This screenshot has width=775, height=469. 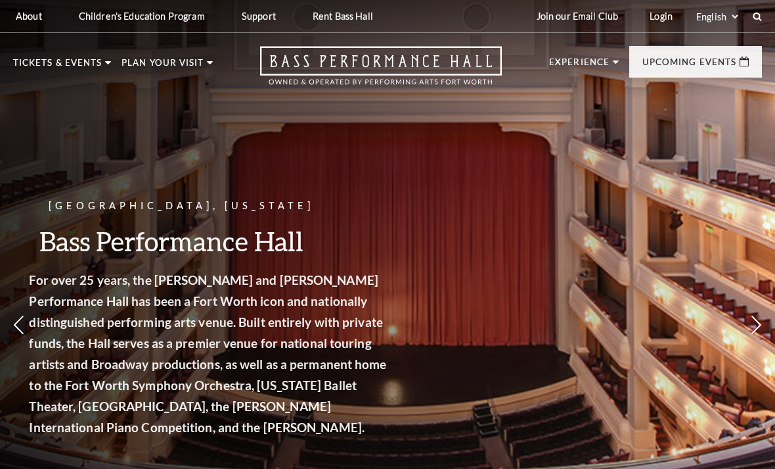 What do you see at coordinates (233, 241) in the screenshot?
I see `h3: Bass Performance Hall` at bounding box center [233, 241].